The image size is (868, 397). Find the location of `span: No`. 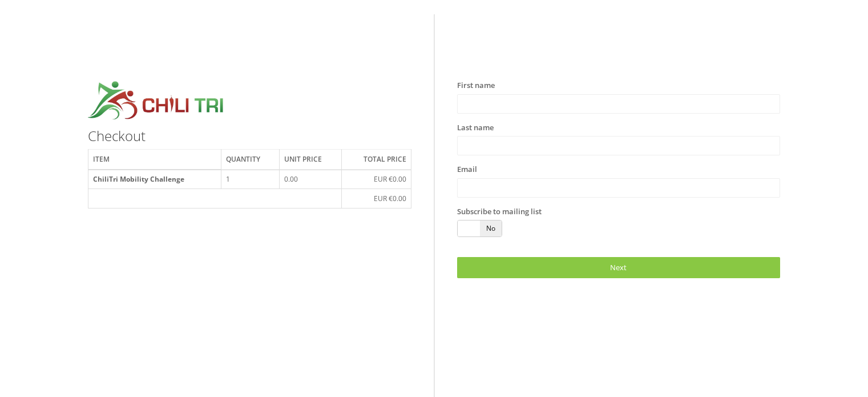

span: No is located at coordinates (491, 228).